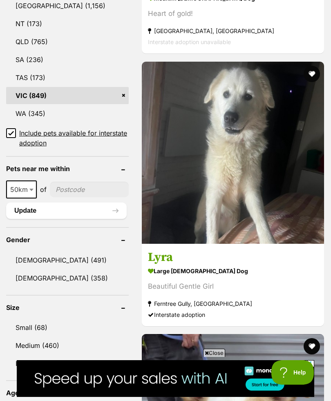  I want to click on a: TAS (173), so click(67, 78).